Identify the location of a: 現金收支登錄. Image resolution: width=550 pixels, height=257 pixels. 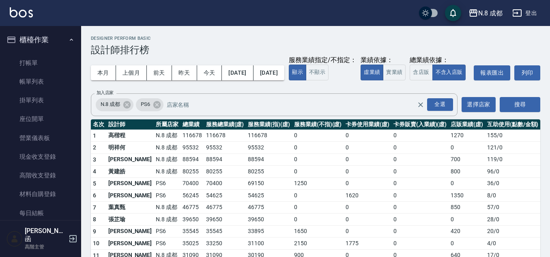
(41, 156).